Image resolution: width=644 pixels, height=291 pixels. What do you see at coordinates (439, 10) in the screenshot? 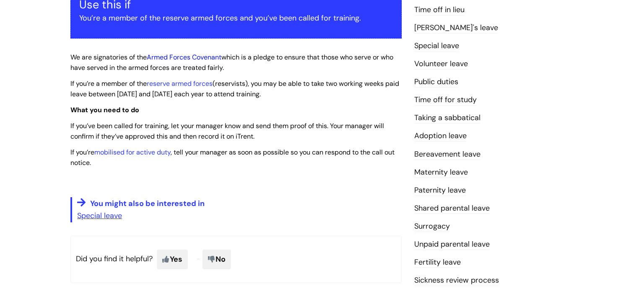
I see `a: Time off in lieu` at bounding box center [439, 10].